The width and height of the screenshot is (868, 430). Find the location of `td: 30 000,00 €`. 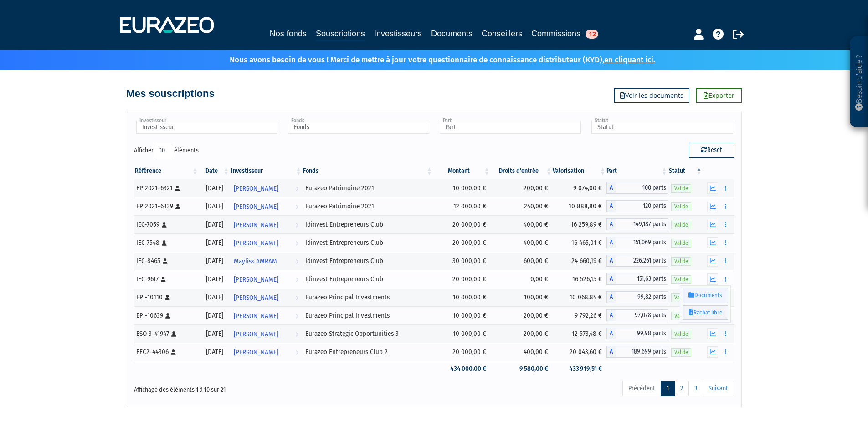

td: 30 000,00 € is located at coordinates (462, 261).